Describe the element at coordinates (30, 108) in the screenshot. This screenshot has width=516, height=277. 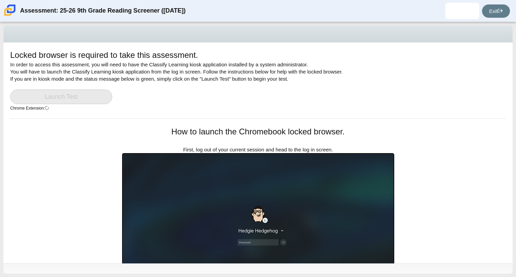
I see `small: Chrome Extension:` at that location.